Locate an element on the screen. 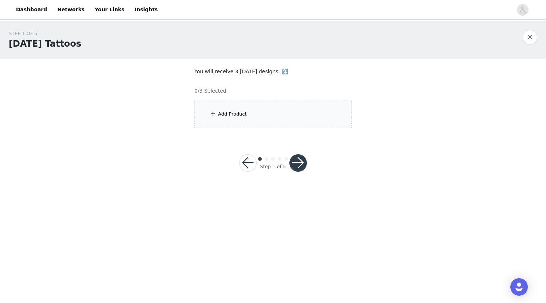  a: Networks is located at coordinates (71, 9).